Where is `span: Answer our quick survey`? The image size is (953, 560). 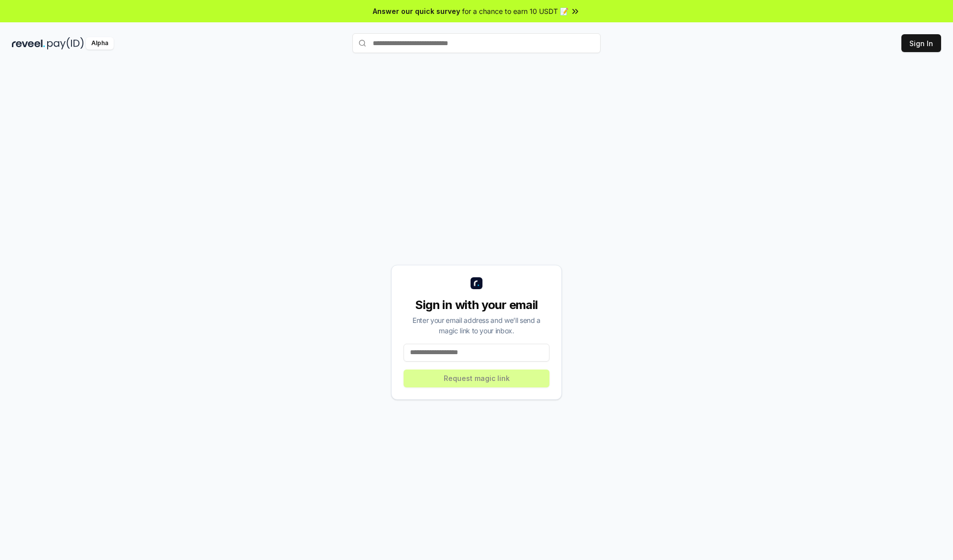 span: Answer our quick survey is located at coordinates (416, 11).